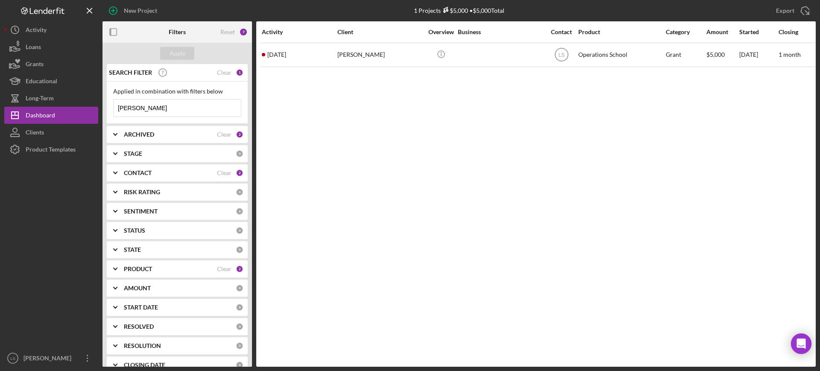  What do you see at coordinates (722, 32) in the screenshot?
I see `div: Amount` at bounding box center [722, 32].